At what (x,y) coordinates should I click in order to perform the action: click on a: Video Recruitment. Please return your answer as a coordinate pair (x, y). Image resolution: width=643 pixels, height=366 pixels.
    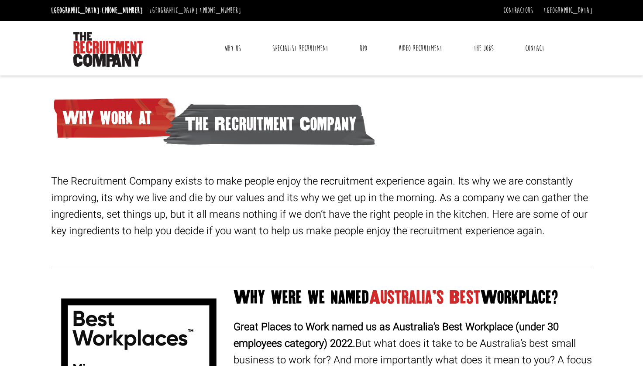
    Looking at the image, I should click on (420, 48).